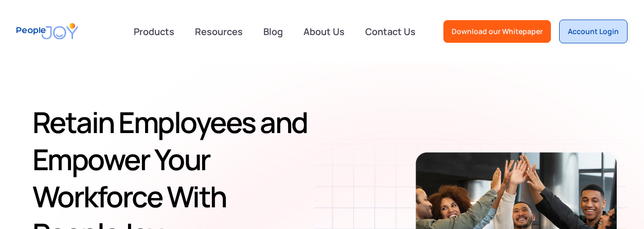 The width and height of the screenshot is (644, 229). Describe the element at coordinates (47, 31) in the screenshot. I see `a: home` at that location.